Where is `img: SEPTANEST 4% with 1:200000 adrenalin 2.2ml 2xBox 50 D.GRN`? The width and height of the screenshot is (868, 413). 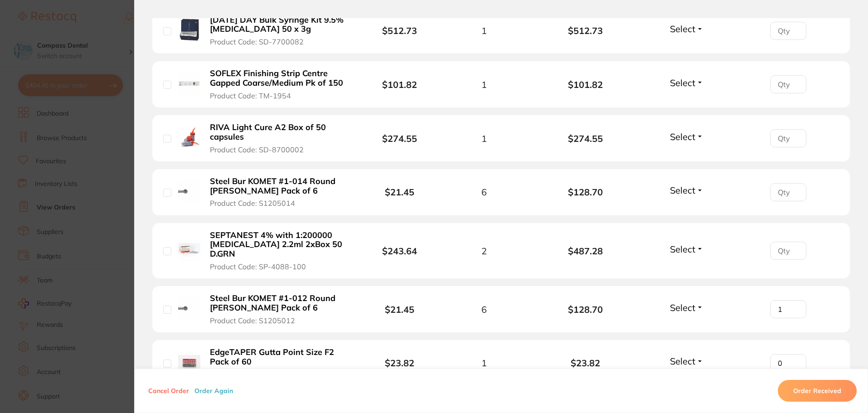 img: SEPTANEST 4% with 1:200000 adrenalin 2.2ml 2xBox 50 D.GRN is located at coordinates (189, 250).